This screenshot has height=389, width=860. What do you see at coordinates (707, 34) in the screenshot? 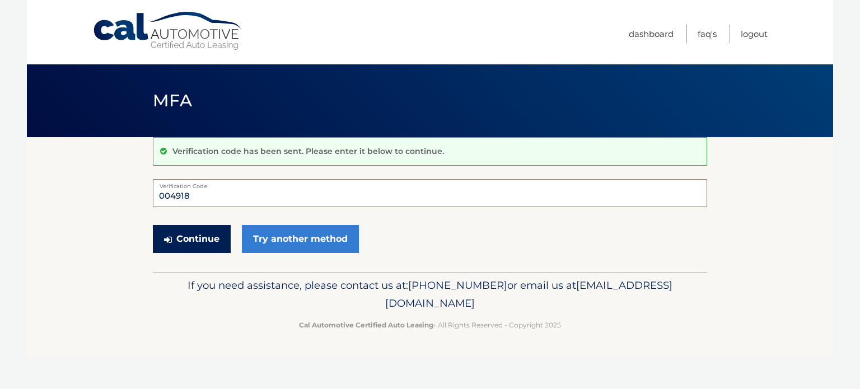
I see `a: FAQ's` at bounding box center [707, 34].